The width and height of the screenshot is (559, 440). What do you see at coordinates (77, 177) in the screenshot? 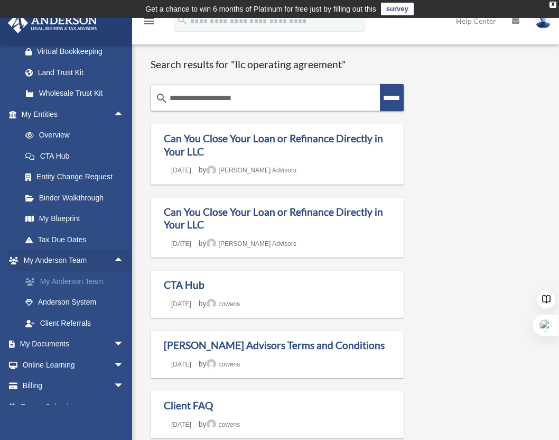
I see `a: Entity Change Request` at bounding box center [77, 177].